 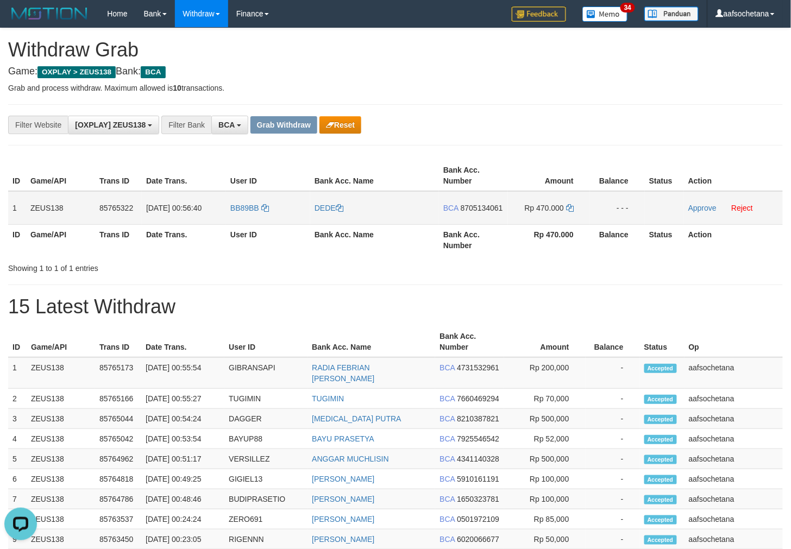 What do you see at coordinates (742, 208) in the screenshot?
I see `a: Reject` at bounding box center [742, 208].